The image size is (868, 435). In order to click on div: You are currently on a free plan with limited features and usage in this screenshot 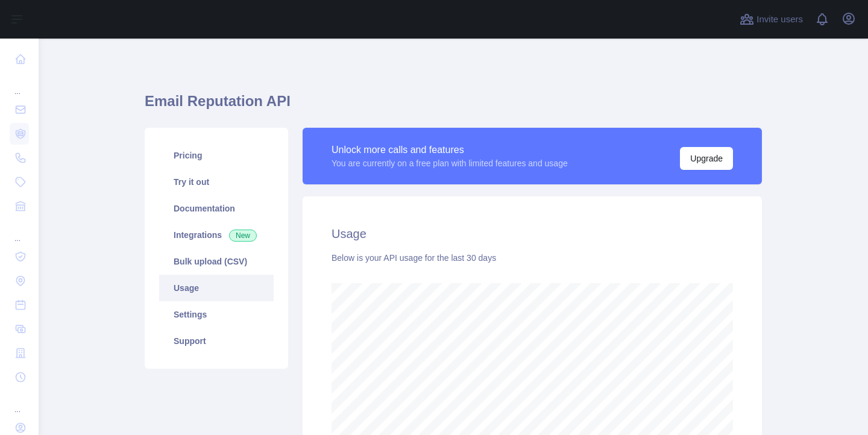, I will do `click(449, 163)`.